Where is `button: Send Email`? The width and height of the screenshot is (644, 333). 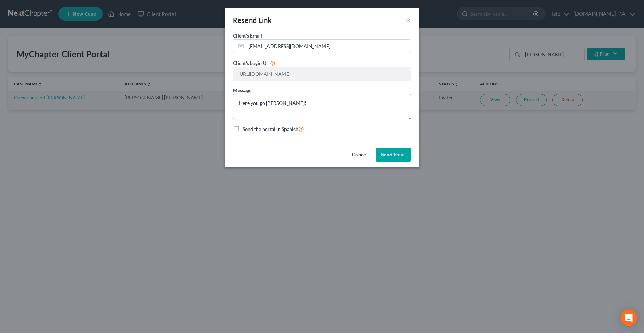
button: Send Email is located at coordinates (393, 155).